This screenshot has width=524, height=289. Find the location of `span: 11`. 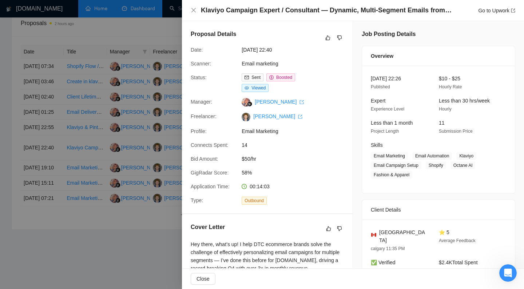

span: 11 is located at coordinates (441, 123).